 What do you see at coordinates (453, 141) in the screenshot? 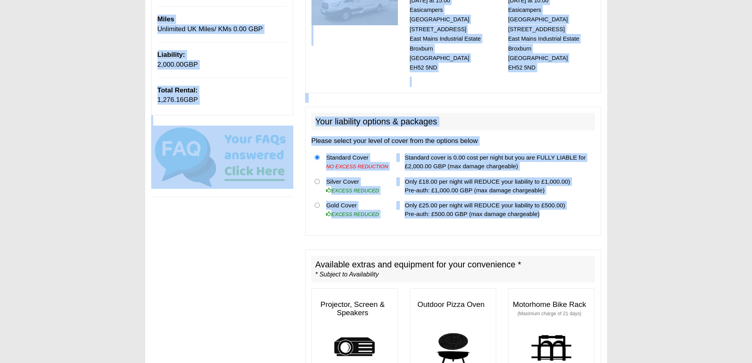
I see `p: Please select your level of cover from the options below` at bounding box center [453, 141].